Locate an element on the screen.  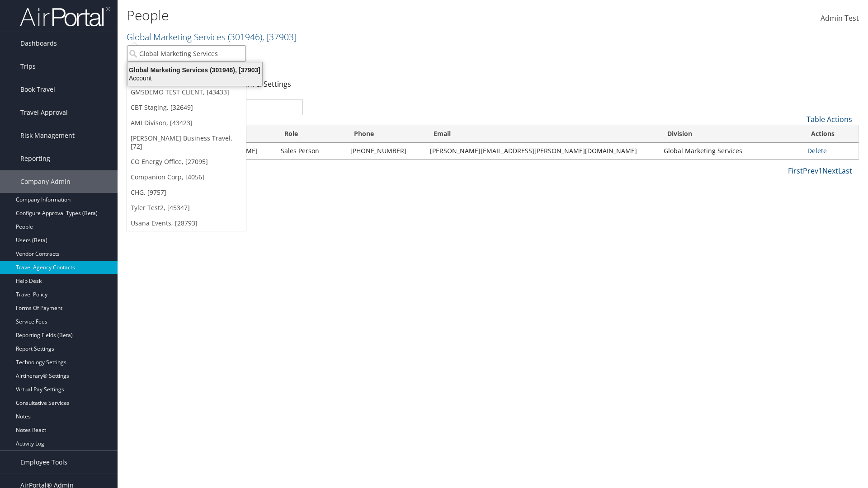
input: Search Accounts is located at coordinates (186, 53).